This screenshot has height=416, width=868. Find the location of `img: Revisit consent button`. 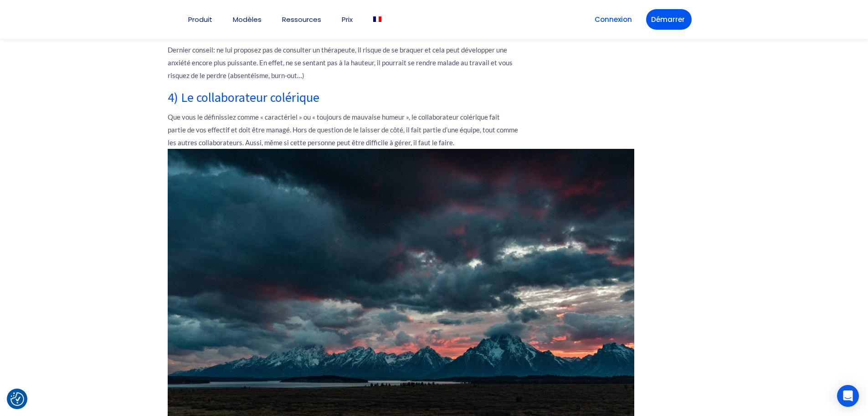

img: Revisit consent button is located at coordinates (18, 398).